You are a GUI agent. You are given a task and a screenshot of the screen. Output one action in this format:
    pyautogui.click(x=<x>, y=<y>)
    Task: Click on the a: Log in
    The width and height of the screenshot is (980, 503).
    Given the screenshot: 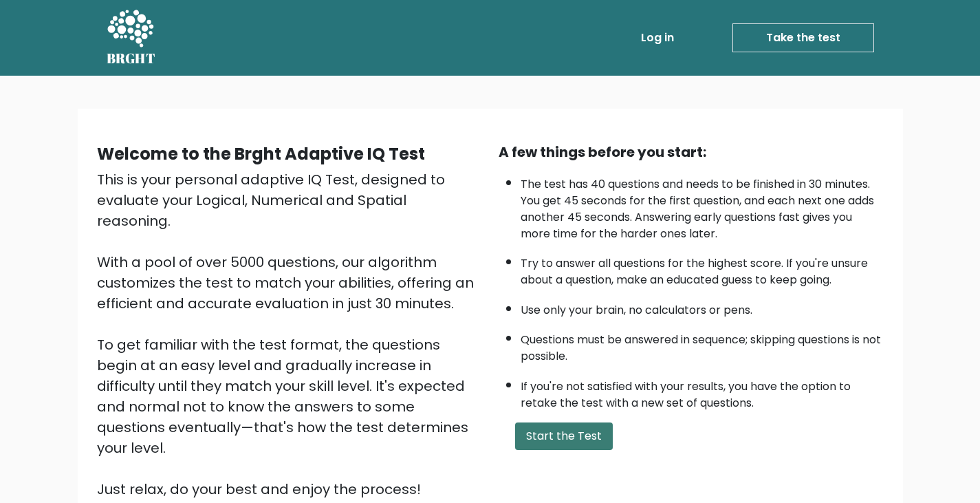 What is the action you would take?
    pyautogui.click(x=658, y=38)
    